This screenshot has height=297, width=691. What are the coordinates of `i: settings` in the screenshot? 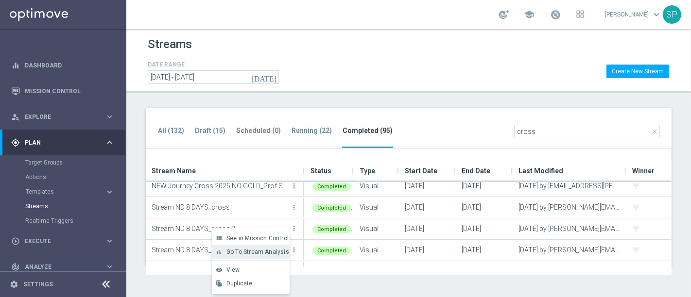 It's located at (14, 285).